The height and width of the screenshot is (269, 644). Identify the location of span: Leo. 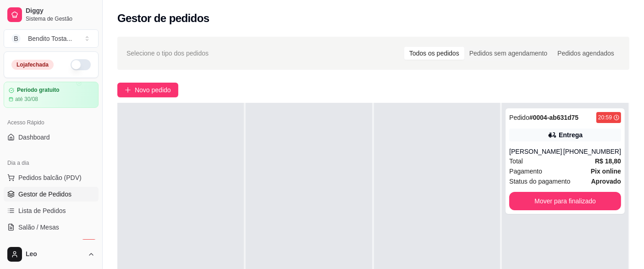
(55, 254).